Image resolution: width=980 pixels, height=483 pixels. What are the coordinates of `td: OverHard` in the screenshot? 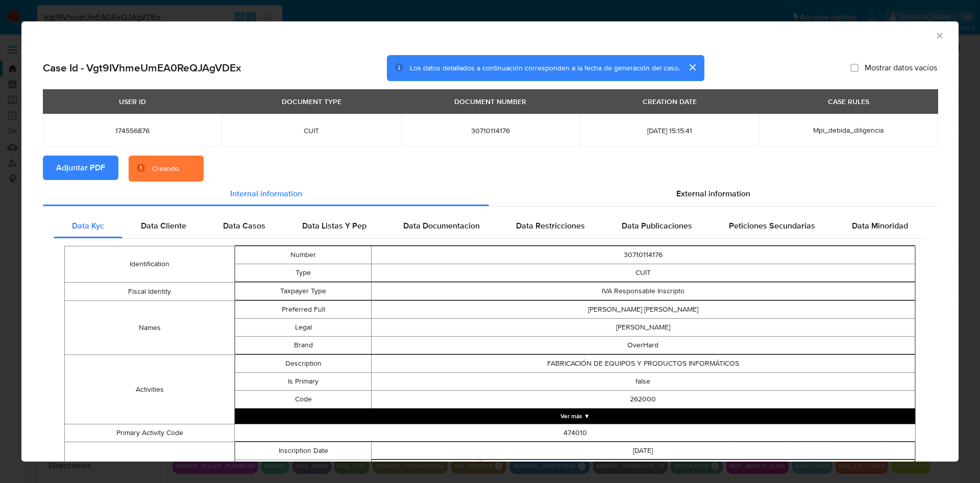 It's located at (643, 345).